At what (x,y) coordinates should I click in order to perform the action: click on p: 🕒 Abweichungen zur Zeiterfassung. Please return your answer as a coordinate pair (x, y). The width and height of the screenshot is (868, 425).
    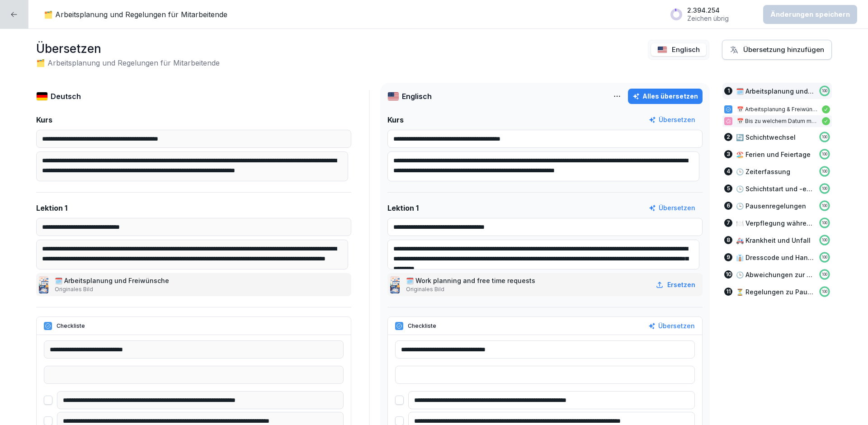
    Looking at the image, I should click on (775, 274).